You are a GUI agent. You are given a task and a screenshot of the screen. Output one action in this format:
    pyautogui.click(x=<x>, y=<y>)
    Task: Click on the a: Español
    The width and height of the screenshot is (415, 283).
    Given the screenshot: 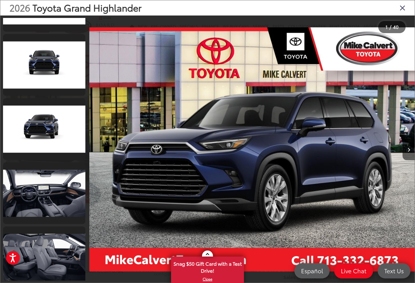 What is the action you would take?
    pyautogui.click(x=312, y=271)
    